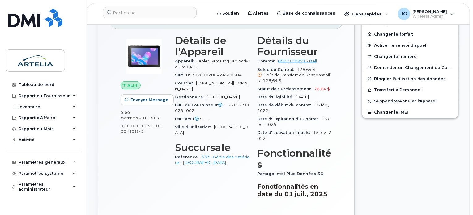 The width and height of the screenshot is (473, 215). Describe the element at coordinates (406, 101) in the screenshot. I see `span: Suspendre/Annuler l'Appareil` at that location.